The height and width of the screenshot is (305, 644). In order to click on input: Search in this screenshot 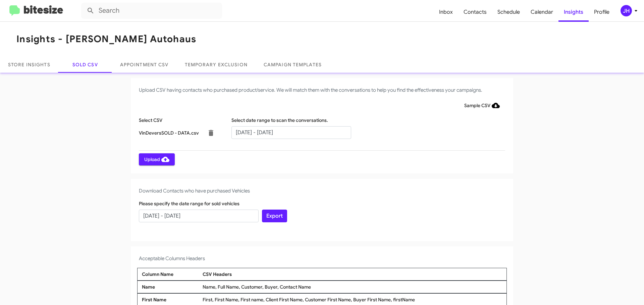, I will do `click(152, 10)`.